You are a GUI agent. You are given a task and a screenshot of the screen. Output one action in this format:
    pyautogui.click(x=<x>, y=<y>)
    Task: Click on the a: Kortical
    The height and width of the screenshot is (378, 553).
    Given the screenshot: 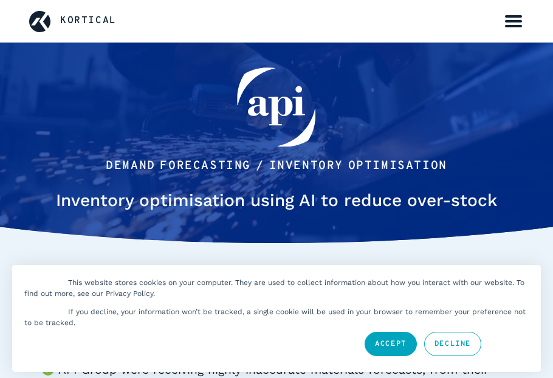 What is the action you would take?
    pyautogui.click(x=88, y=21)
    